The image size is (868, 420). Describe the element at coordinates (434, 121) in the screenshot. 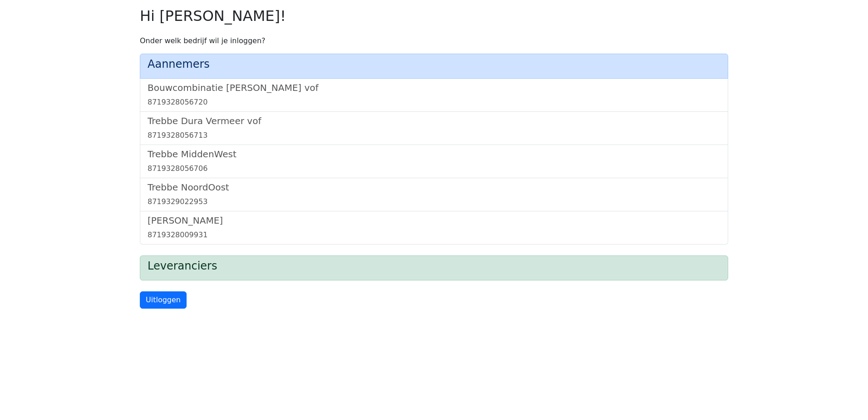

I see `h5: Trebbe Dura Vermeer vof` at that location.